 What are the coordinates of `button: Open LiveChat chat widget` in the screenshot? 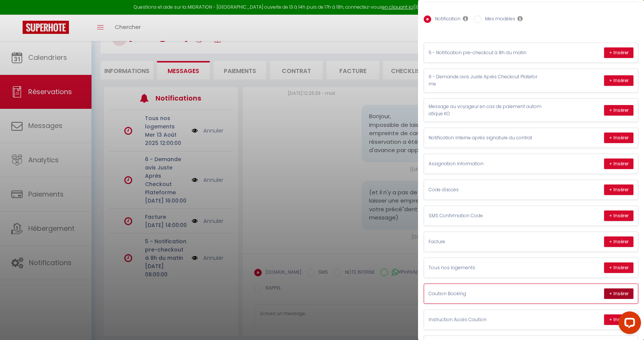 It's located at (17, 15).